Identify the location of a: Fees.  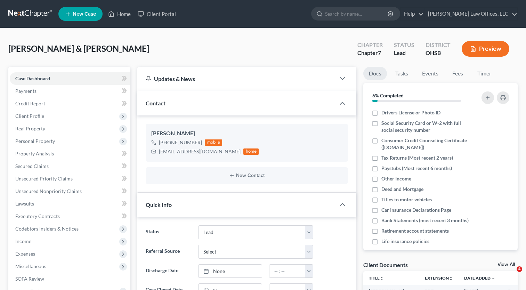
(458, 73).